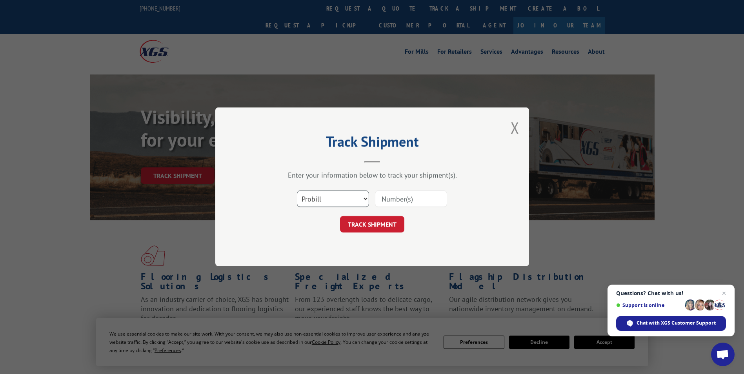 This screenshot has height=374, width=744. Describe the element at coordinates (723, 355) in the screenshot. I see `div: Open chat` at that location.